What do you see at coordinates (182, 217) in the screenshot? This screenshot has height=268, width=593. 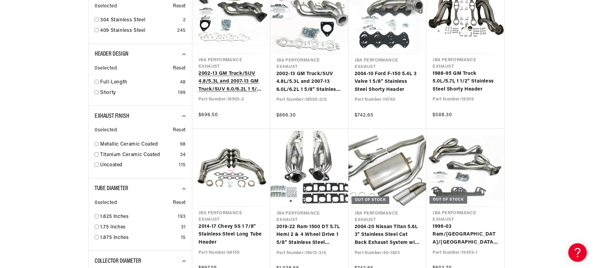 I see `div: 193` at bounding box center [182, 217].